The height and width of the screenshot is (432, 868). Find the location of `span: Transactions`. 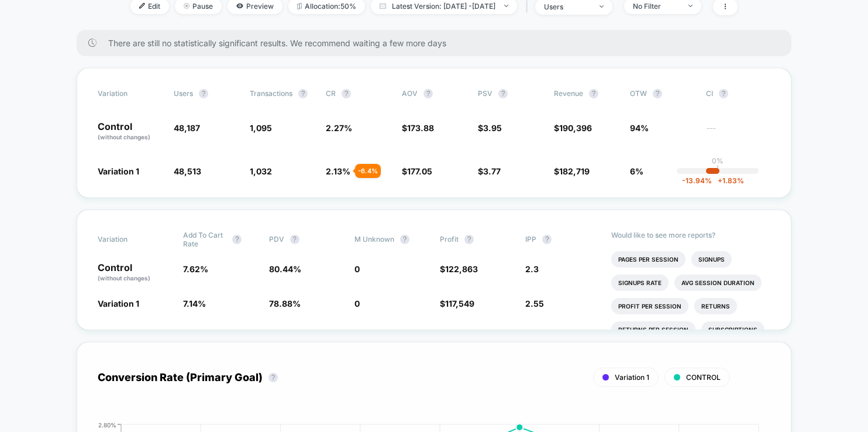

span: Transactions is located at coordinates (271, 93).